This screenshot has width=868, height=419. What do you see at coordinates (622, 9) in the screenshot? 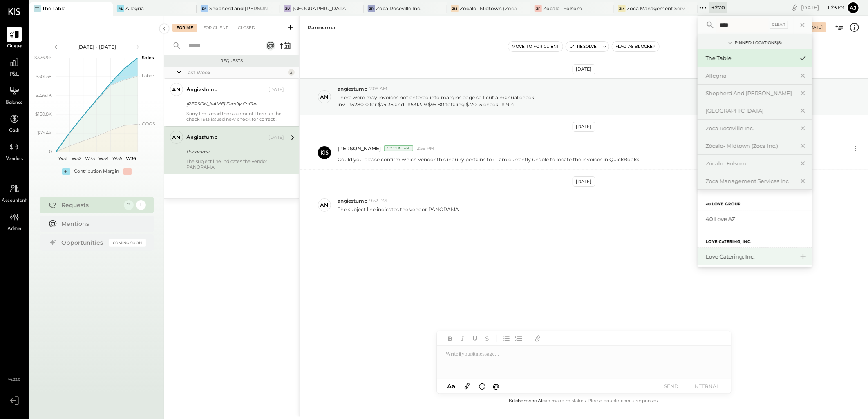
I see `div: ZM` at bounding box center [622, 9].